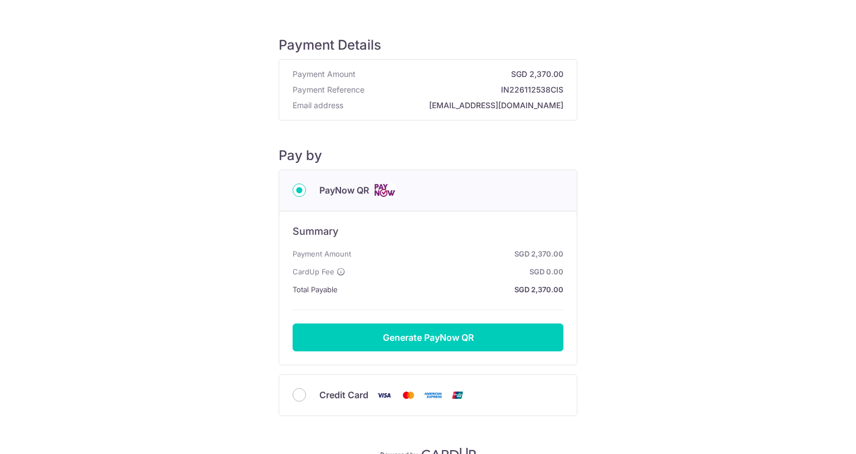 The height and width of the screenshot is (454, 856). Describe the element at coordinates (428, 45) in the screenshot. I see `h5: Payment Details` at that location.